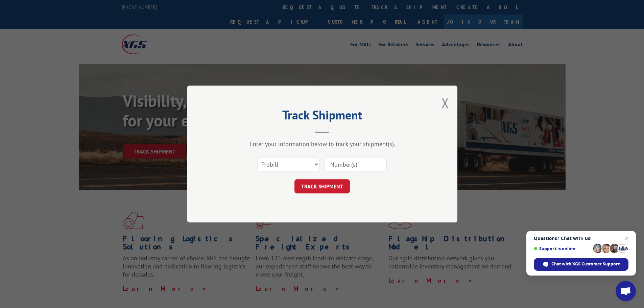 Image resolution: width=644 pixels, height=308 pixels. I want to click on h2: Track Shipment, so click(323, 117).